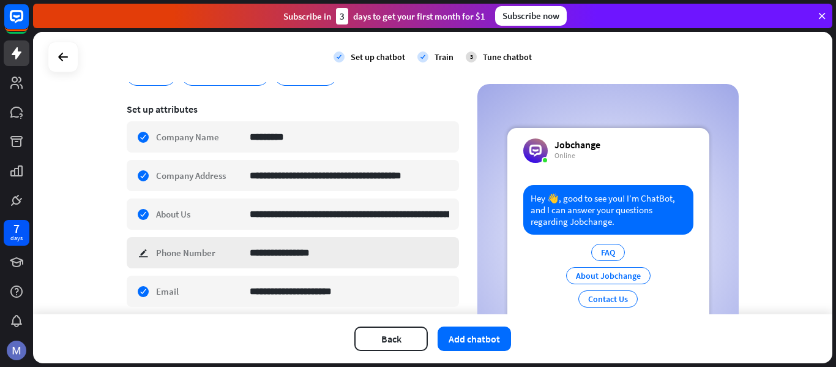  What do you see at coordinates (17, 233) in the screenshot?
I see `a: 7 days` at bounding box center [17, 233].